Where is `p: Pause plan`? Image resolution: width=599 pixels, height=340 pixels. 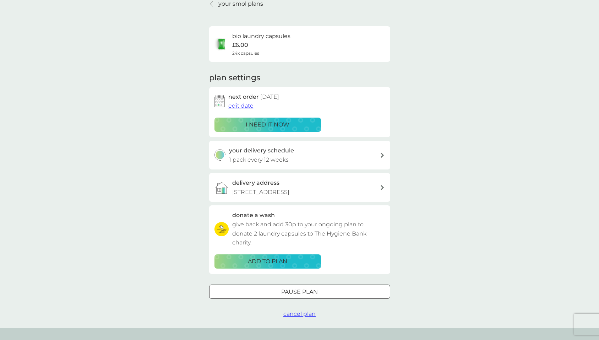
p: Pause plan is located at coordinates (299, 292).